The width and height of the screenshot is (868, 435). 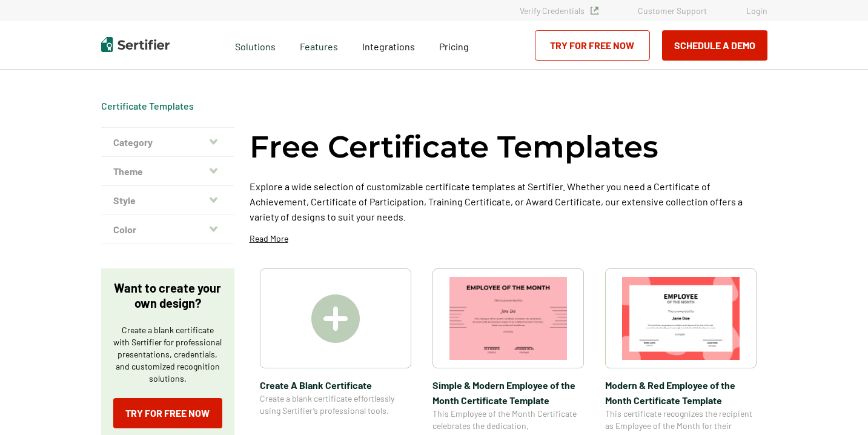 What do you see at coordinates (336, 319) in the screenshot?
I see `img: Create A Blank Certificate` at bounding box center [336, 319].